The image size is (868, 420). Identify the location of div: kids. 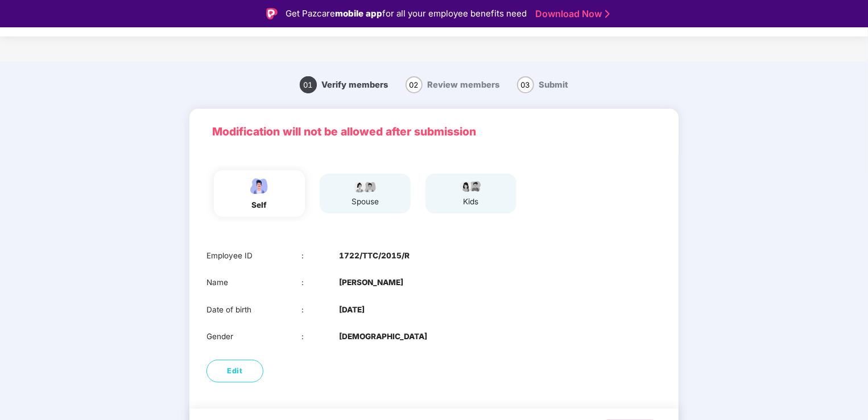
(471, 201).